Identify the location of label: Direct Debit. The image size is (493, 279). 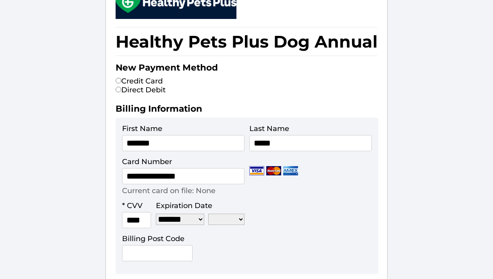
(141, 90).